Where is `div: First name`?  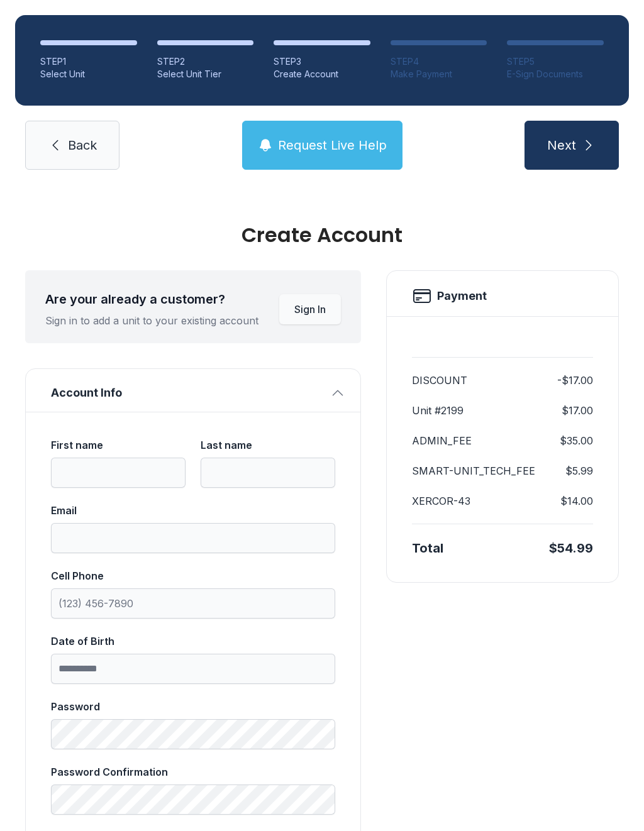
div: First name is located at coordinates (118, 446).